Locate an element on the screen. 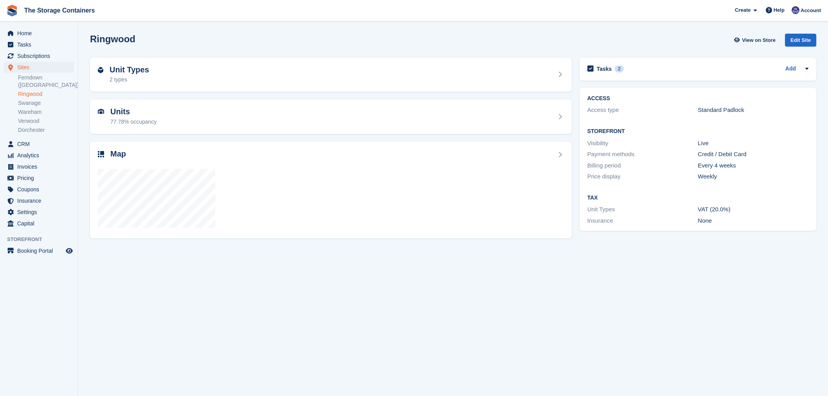 This screenshot has width=828, height=396. span: Invoices is located at coordinates (41, 167).